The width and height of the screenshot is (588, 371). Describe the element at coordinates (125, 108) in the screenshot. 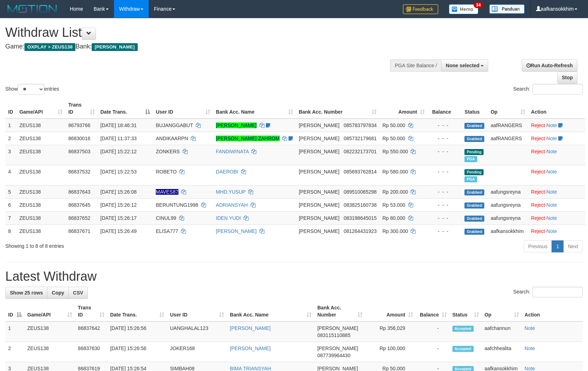

I see `th: Date Trans.: activate to sort column descending` at that location.